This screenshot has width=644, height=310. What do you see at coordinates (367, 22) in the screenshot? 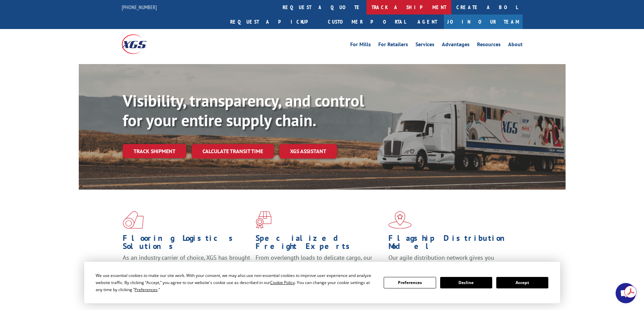
I see `a: Customer Portal` at bounding box center [367, 22].